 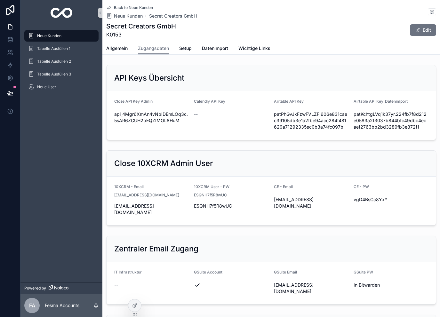 I want to click on span: IT Infrastruktur, so click(x=128, y=272).